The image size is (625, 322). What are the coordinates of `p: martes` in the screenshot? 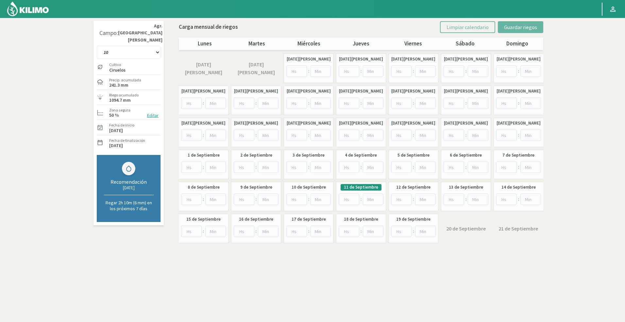 It's located at (257, 44).